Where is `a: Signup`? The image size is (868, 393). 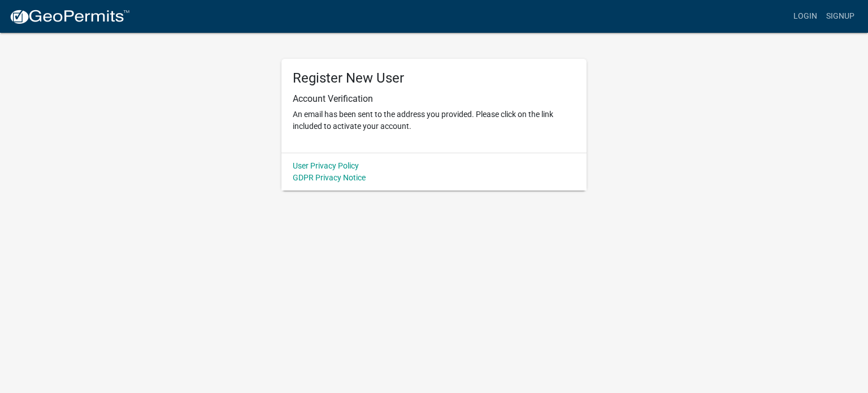
a: Signup is located at coordinates (840, 16).